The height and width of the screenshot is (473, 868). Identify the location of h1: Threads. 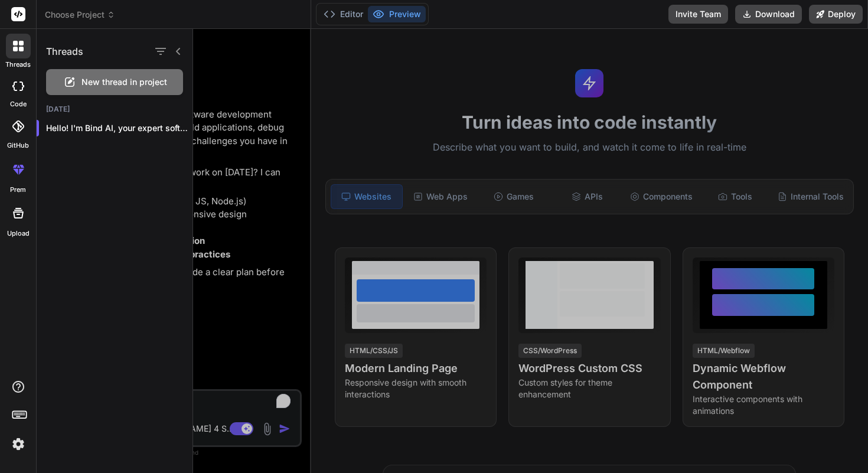
(64, 52).